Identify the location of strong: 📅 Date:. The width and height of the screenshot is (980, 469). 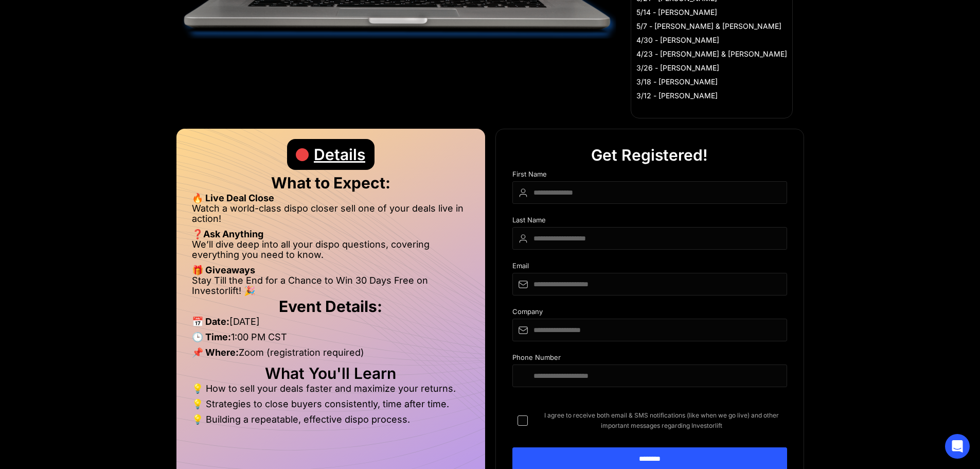
(210, 321).